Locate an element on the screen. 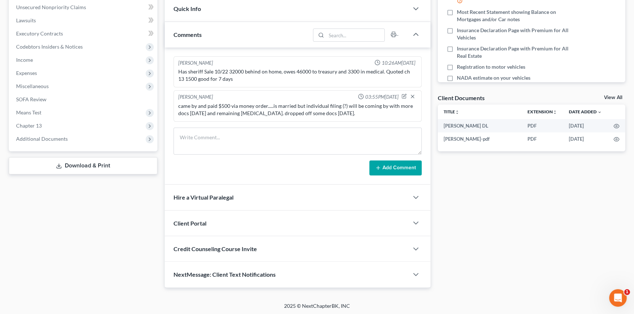  div: Has sheriff Sale 10/22 32000 behind on home, owes 46000 to treasury and 3300 in medical. Quoted c... is located at coordinates (298, 75).